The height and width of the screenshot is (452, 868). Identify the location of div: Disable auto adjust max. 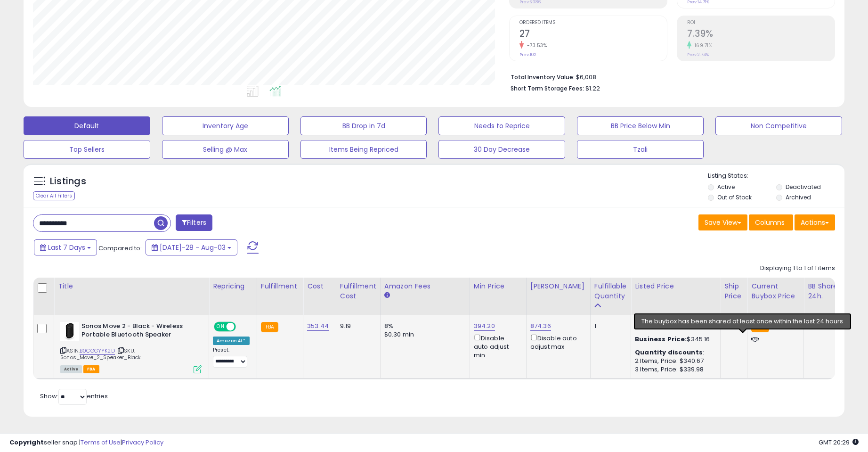
(557, 342).